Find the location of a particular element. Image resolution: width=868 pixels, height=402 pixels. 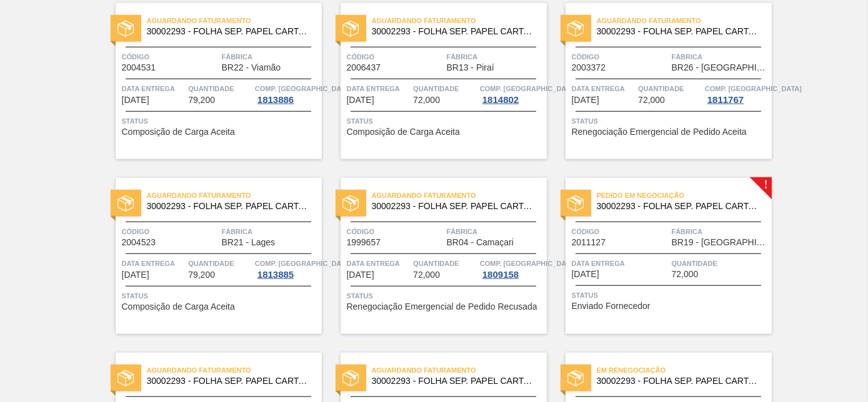

span: 1999657 is located at coordinates (364, 242).